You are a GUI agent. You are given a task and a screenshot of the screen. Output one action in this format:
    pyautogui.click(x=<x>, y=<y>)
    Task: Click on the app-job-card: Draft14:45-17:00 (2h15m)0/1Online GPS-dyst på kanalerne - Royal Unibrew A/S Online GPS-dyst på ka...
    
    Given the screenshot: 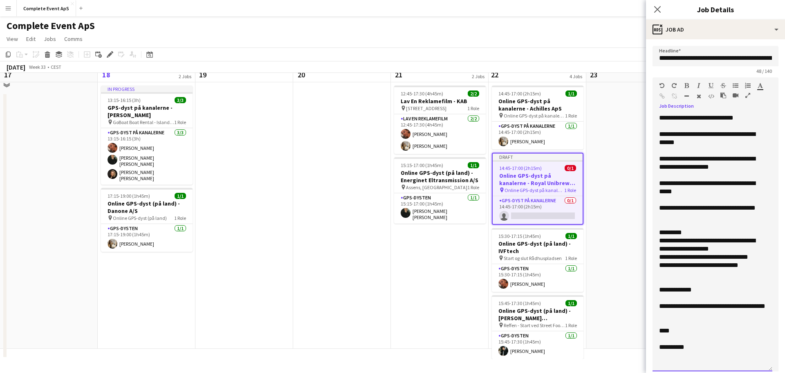 What is the action you would take?
    pyautogui.click(x=538, y=189)
    